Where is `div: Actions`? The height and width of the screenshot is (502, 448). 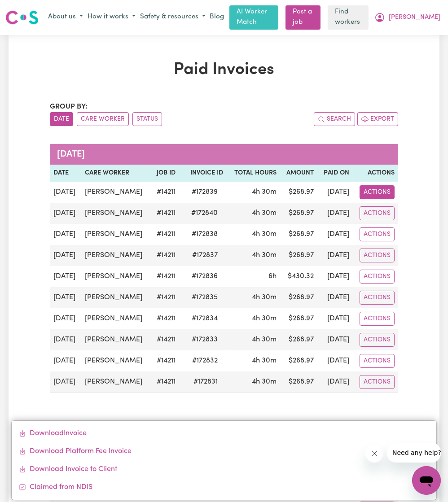
div: Actions is located at coordinates (224, 461).